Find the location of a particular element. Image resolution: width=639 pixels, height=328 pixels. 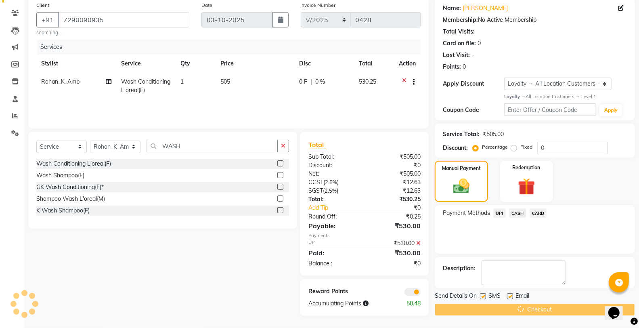

div: Reward Points is located at coordinates (333, 291).